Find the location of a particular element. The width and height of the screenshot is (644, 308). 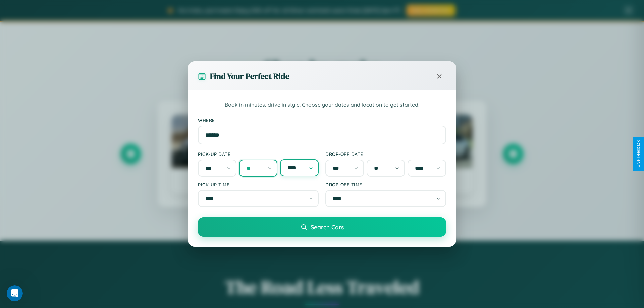

label: Drop-off Date is located at coordinates (386, 154).